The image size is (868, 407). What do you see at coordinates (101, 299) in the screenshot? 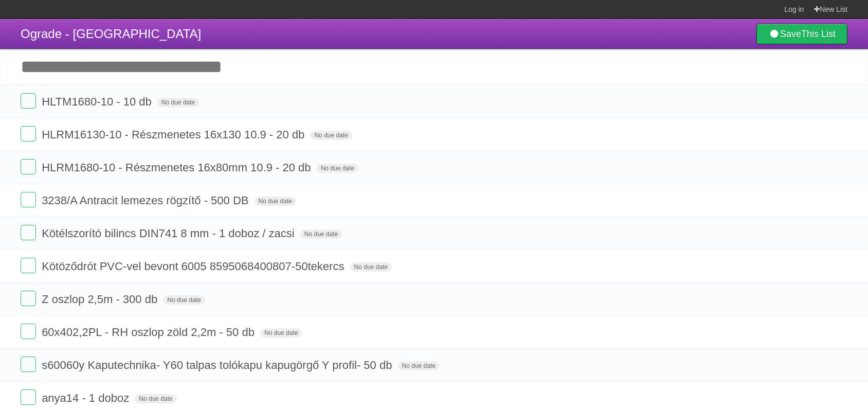
I see `span: Z oszlop 2,5m - 300 db` at bounding box center [101, 299].